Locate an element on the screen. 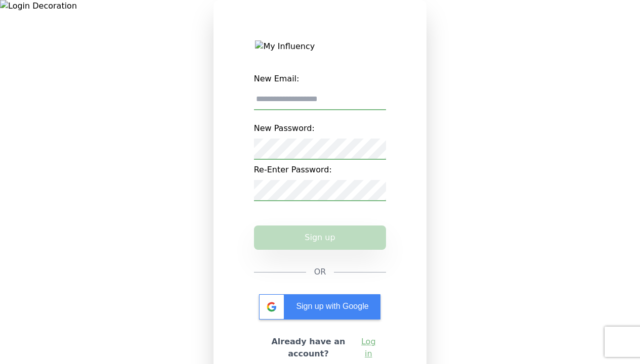 This screenshot has width=640, height=364. button: Sign up is located at coordinates (320, 238).